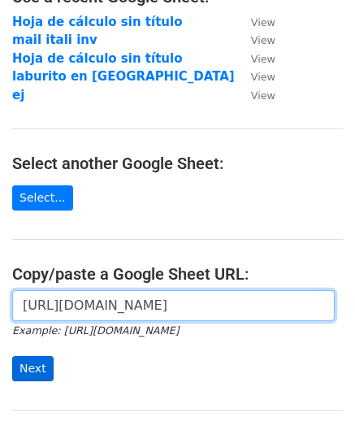 Image resolution: width=355 pixels, height=439 pixels. What do you see at coordinates (177, 274) in the screenshot?
I see `h4: Copy/paste a Google Sheet URL:` at bounding box center [177, 274].